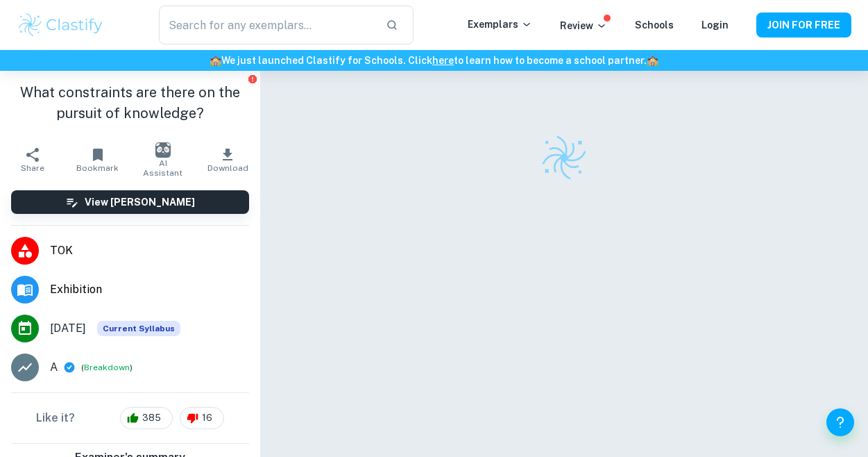 This screenshot has height=457, width=868. Describe the element at coordinates (714, 25) in the screenshot. I see `a: Login` at that location.